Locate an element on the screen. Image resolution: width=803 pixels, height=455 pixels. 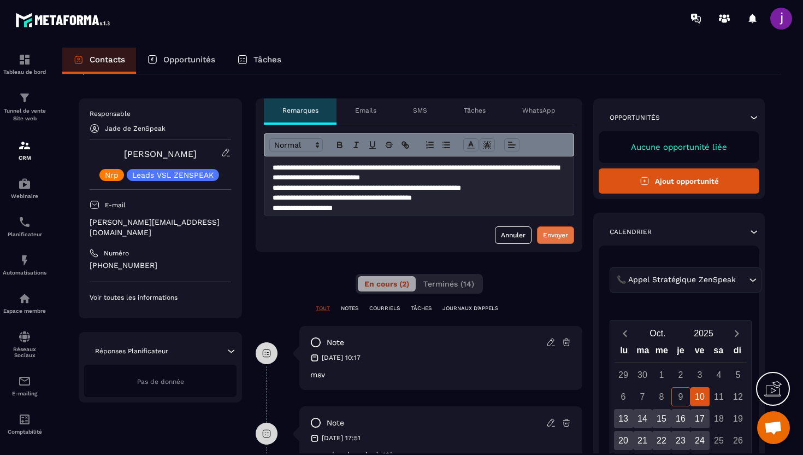
div: 30 is located at coordinates (643, 374).